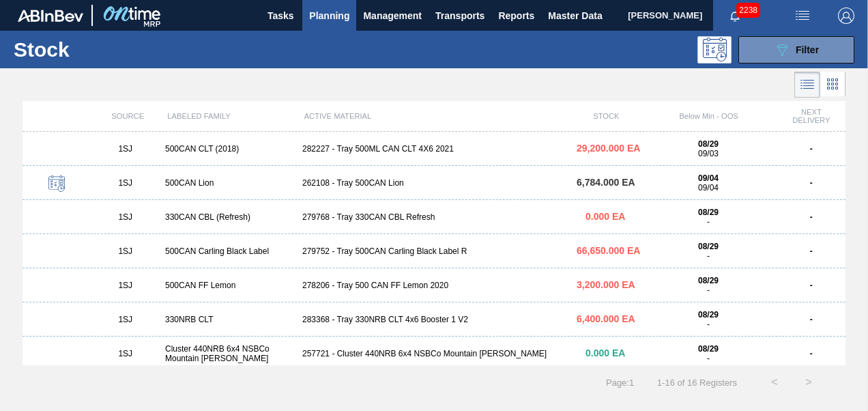  I want to click on span: Tasks, so click(281, 16).